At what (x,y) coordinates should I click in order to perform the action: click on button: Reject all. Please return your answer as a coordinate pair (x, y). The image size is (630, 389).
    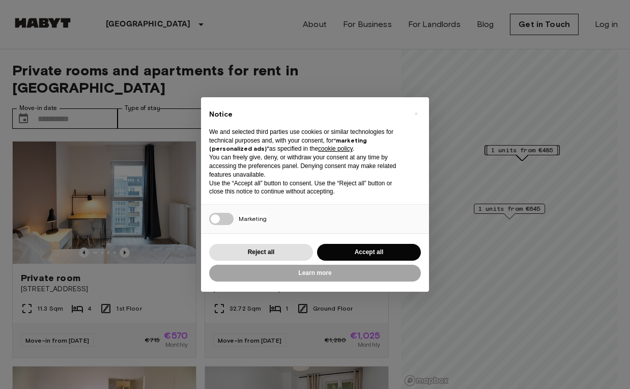
    Looking at the image, I should click on (261, 252).